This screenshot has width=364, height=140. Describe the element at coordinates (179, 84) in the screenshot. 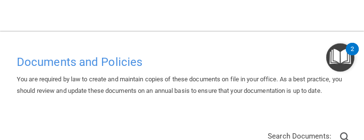

I see `span: You are required by law to create and maintain copies of these documents on file in your office. ...` at that location.